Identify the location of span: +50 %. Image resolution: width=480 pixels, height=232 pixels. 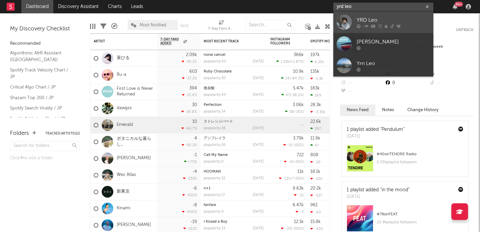
(298, 162).